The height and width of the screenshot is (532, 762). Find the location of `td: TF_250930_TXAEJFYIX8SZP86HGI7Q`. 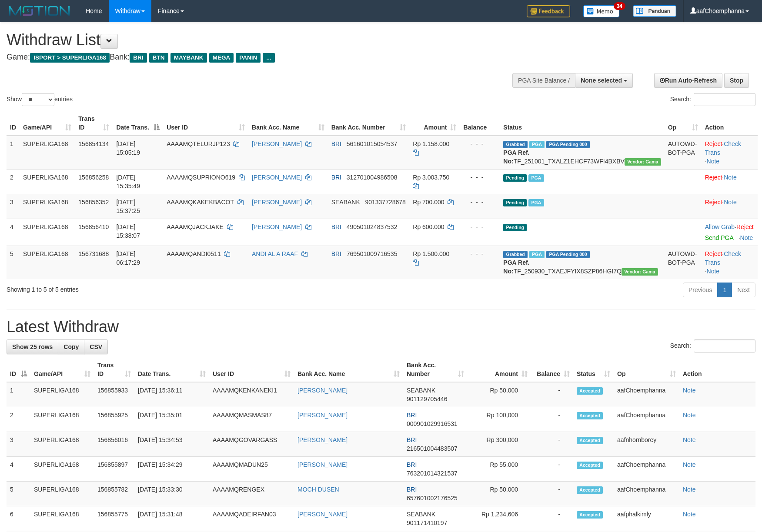

td: TF_250930_TXAEJFYIX8SZP86HGI7Q is located at coordinates (582, 262).